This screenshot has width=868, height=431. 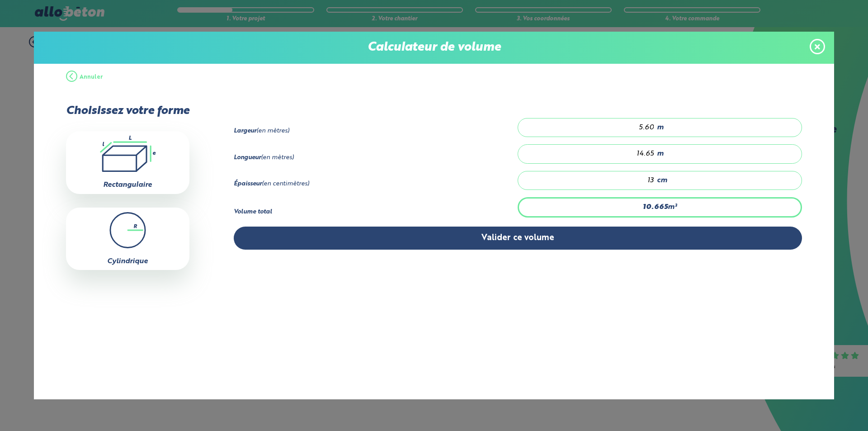 What do you see at coordinates (662, 180) in the screenshot?
I see `span: cm` at bounding box center [662, 180].